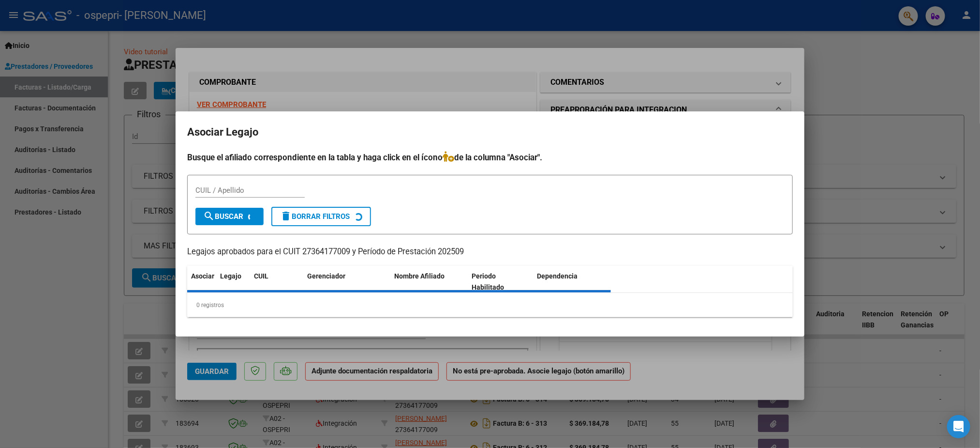  Describe the element at coordinates (558, 276) in the screenshot. I see `span: Dependencia` at that location.